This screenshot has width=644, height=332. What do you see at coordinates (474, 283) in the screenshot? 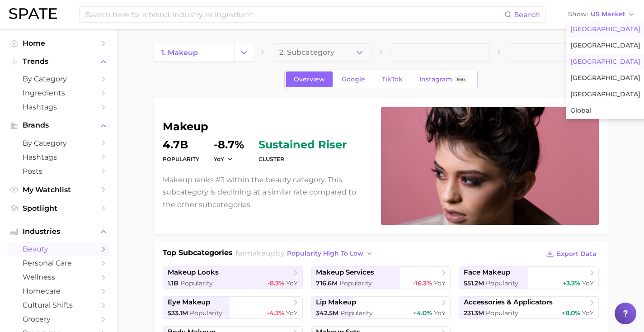
I see `span: 551.2m` at bounding box center [474, 283].